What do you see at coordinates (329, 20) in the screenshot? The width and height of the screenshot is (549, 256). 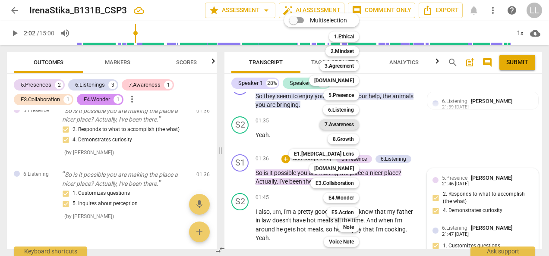 I see `span: Multiselection` at bounding box center [329, 20].